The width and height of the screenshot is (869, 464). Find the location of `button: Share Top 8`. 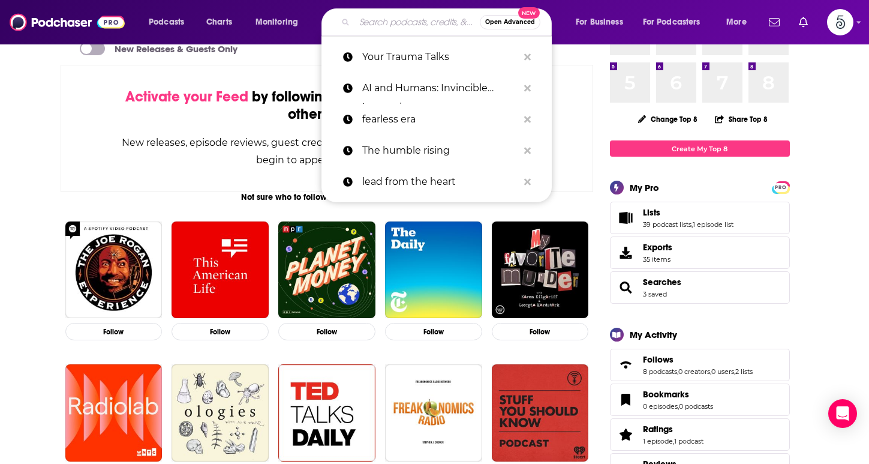

button: Share Top 8 is located at coordinates (741, 119).